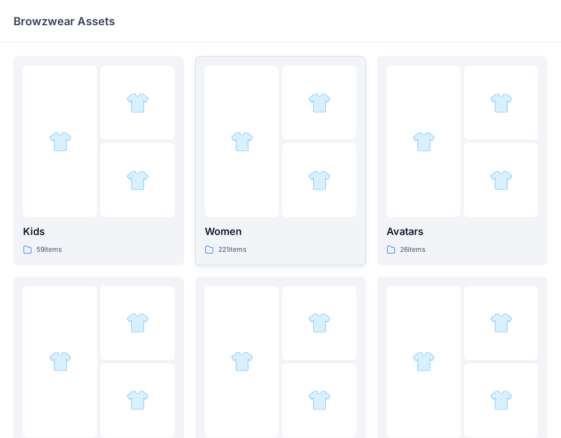  Describe the element at coordinates (64, 21) in the screenshot. I see `p: Browzwear Assets` at that location.